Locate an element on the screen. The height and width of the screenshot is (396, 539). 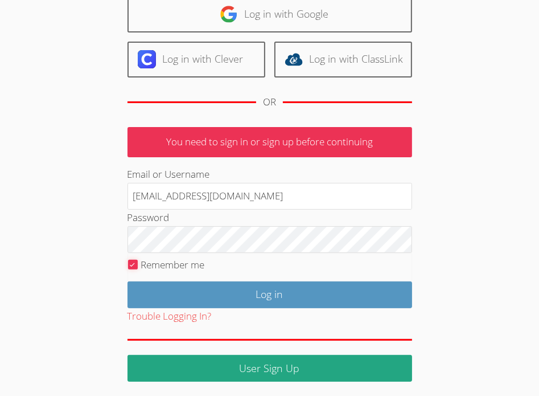
label: Email or Username is located at coordinates (168, 174).